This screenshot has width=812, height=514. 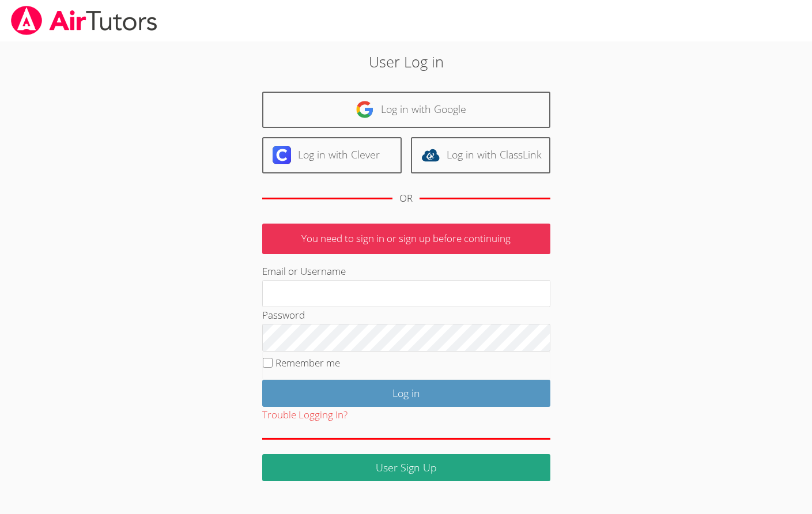 What do you see at coordinates (282, 155) in the screenshot?
I see `img: clever-logo-6eab21bc6e7a338710f1a6ff85c0baf02591cd810cc4098c63d3a4b26e2feb20.svg` at bounding box center [282, 155].